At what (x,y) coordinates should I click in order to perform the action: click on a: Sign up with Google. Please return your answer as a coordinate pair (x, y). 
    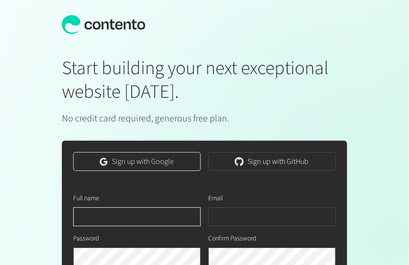
    Looking at the image, I should click on (137, 162).